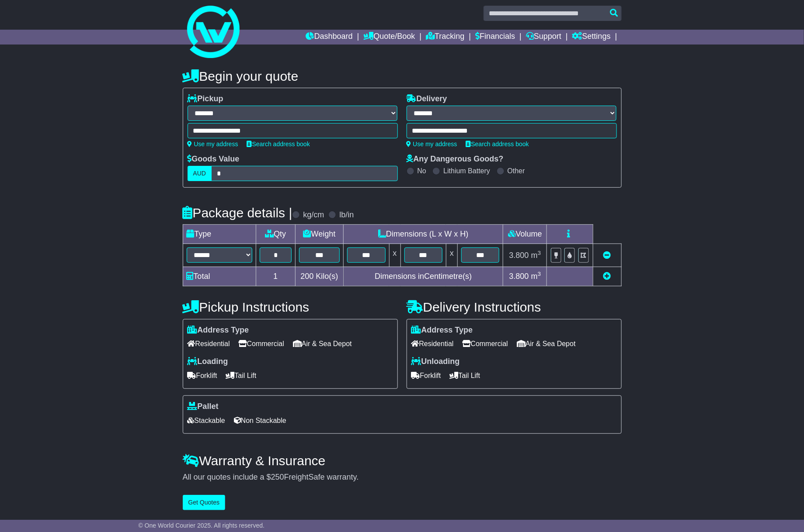  What do you see at coordinates (329, 37) in the screenshot?
I see `a: Dashboard` at bounding box center [329, 37].